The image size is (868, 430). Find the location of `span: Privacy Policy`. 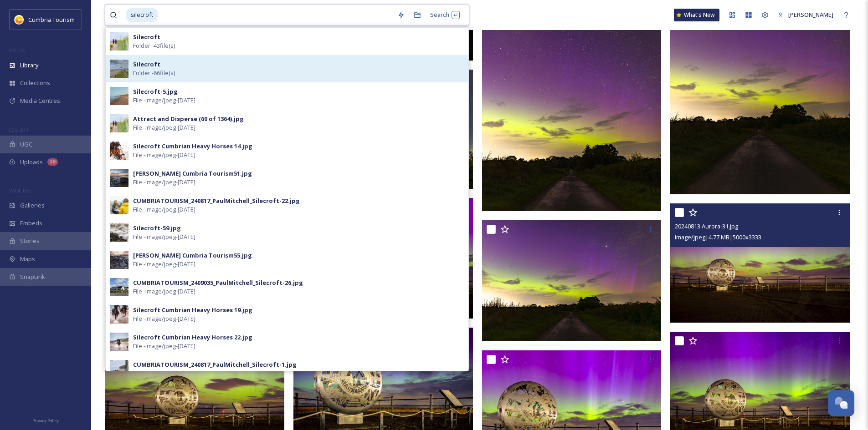

span: Privacy Policy is located at coordinates (45, 421).